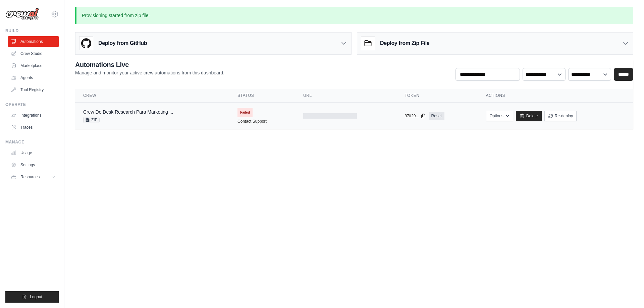 The width and height of the screenshot is (644, 308). What do you see at coordinates (32, 105) in the screenshot?
I see `div: Operate` at bounding box center [32, 105].